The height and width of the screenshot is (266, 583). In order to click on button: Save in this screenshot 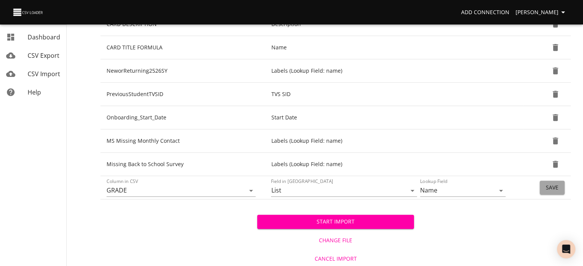, I will do `click(552, 188)`.